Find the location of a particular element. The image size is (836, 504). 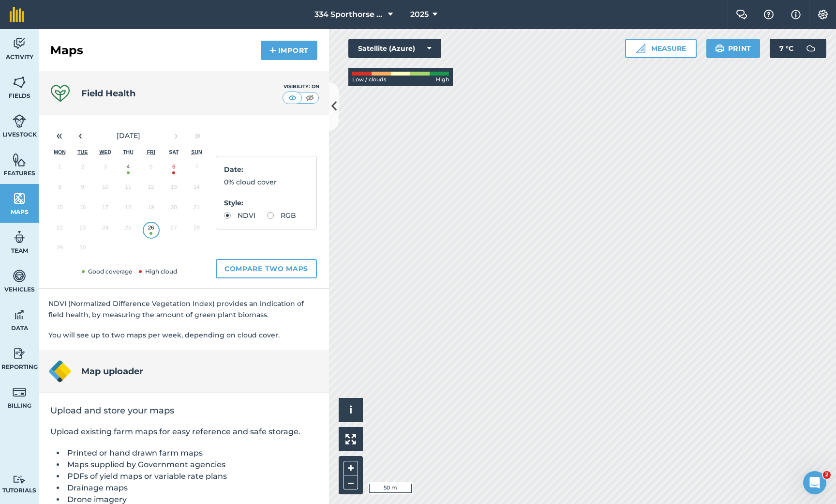

img: svg+xml;base64,PHN2ZyB4bWxucz0iaHR0cDovL3d3dy53My5vcmcvMjAwMC9zdmciIHdpZHRoPSIxNCIgaGVpZ2h0PSIyNC... is located at coordinates (273, 50).